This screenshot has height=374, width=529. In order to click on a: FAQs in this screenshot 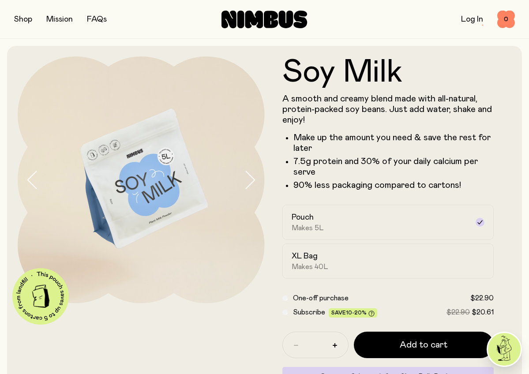, I will do `click(97, 19)`.